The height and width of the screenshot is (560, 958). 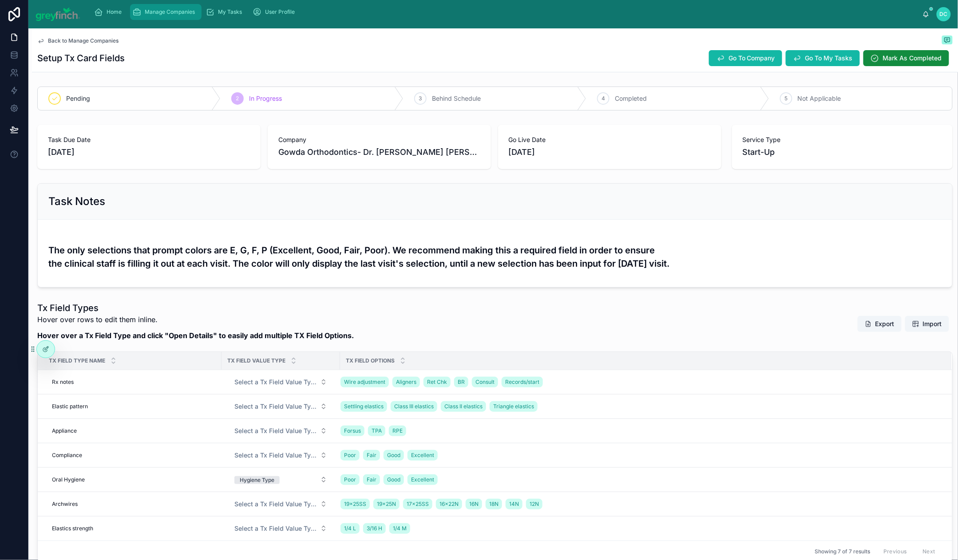 What do you see at coordinates (280, 12) in the screenshot?
I see `span: User Profile` at bounding box center [280, 12].